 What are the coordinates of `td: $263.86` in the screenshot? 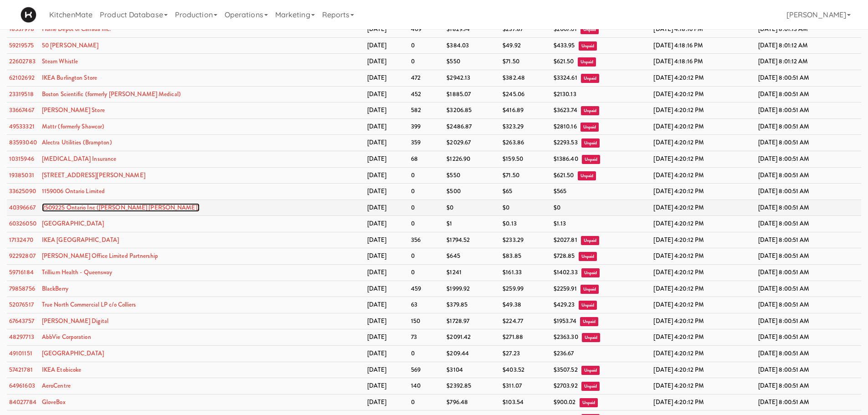 It's located at (526, 143).